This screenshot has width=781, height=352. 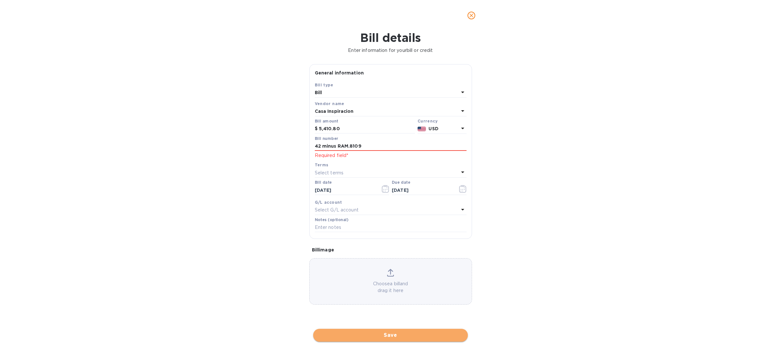 What do you see at coordinates (391, 250) in the screenshot?
I see `p: Bill image` at bounding box center [391, 250].